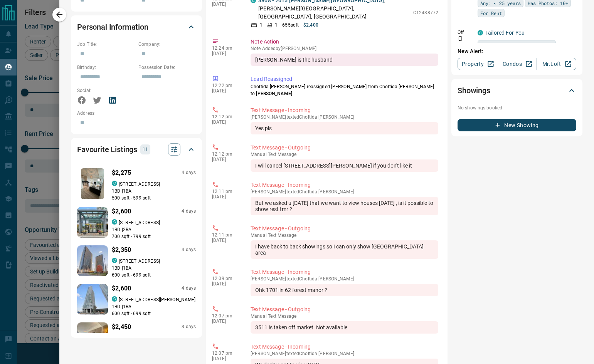 The width and height of the screenshot is (594, 364). Describe the element at coordinates (477, 64) in the screenshot. I see `a: Property` at that location.